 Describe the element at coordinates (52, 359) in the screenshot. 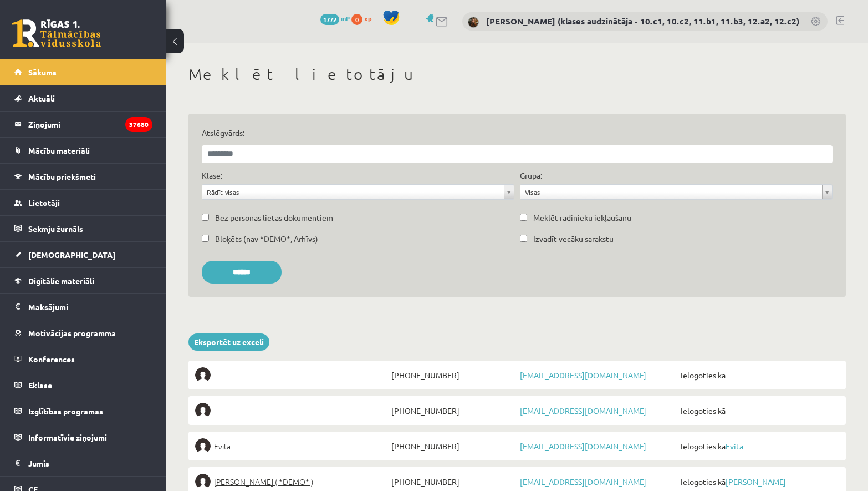

I see `span: Konferences` at that location.